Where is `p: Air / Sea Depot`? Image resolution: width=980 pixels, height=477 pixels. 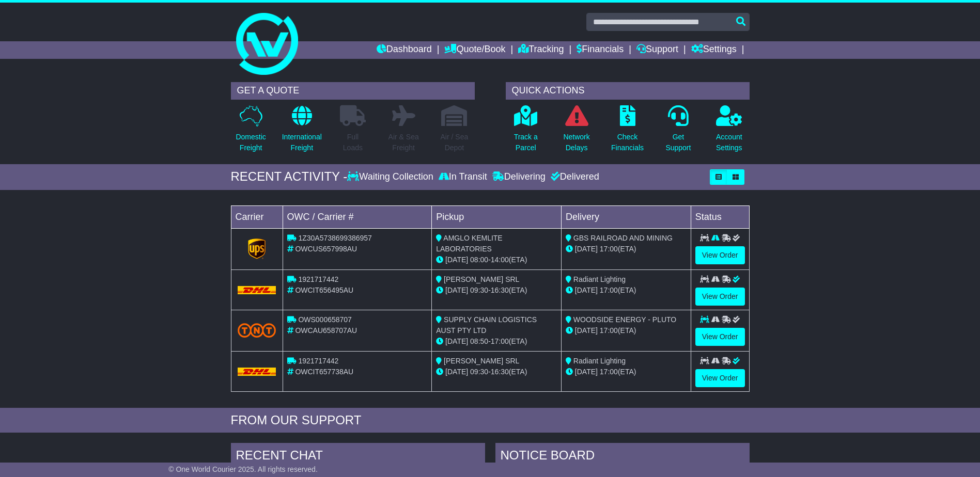 p: Air / Sea Depot is located at coordinates (455, 143).